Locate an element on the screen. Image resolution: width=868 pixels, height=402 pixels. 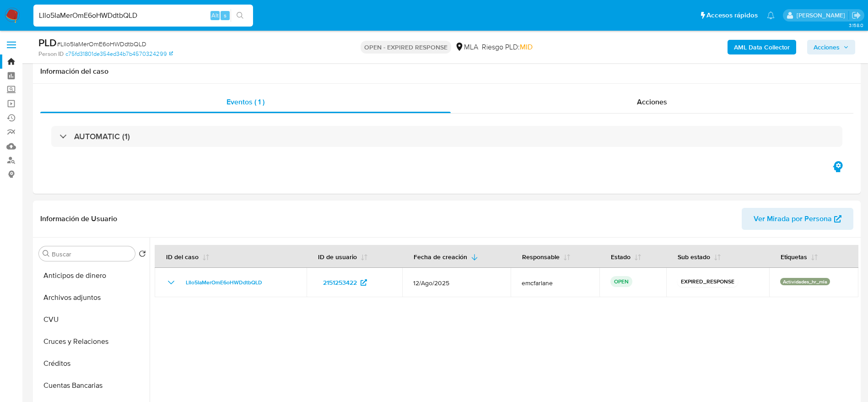
span: Ver Mirada por Persona is located at coordinates (792, 219).